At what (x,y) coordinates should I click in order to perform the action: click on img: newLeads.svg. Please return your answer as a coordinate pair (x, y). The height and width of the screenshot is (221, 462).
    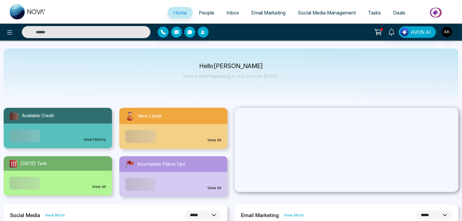
    Looking at the image, I should click on (130, 116).